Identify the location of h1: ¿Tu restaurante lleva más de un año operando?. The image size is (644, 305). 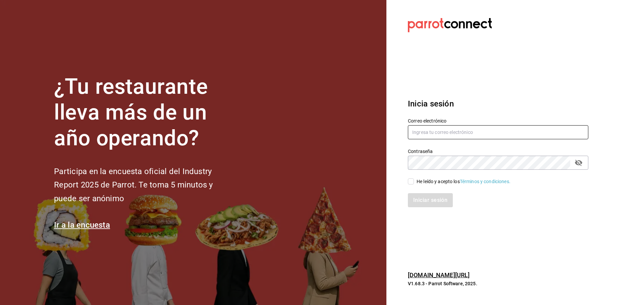
(144, 113).